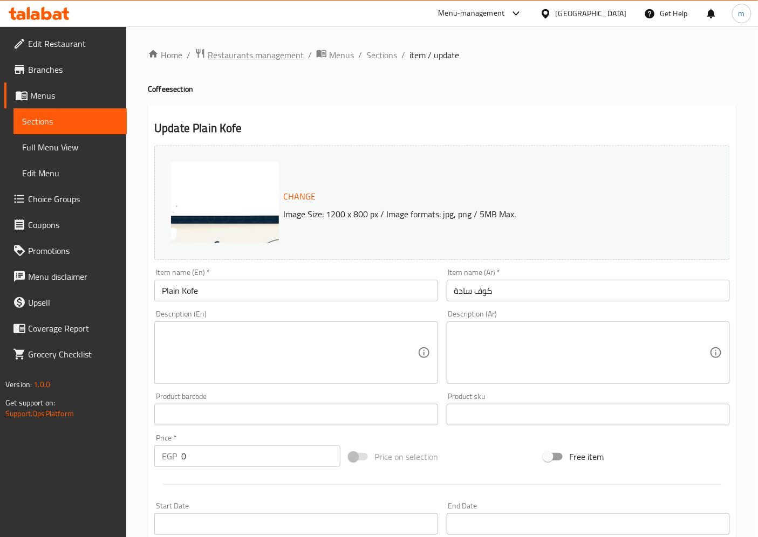 This screenshot has height=537, width=758. I want to click on a: Edit Restaurant, so click(65, 44).